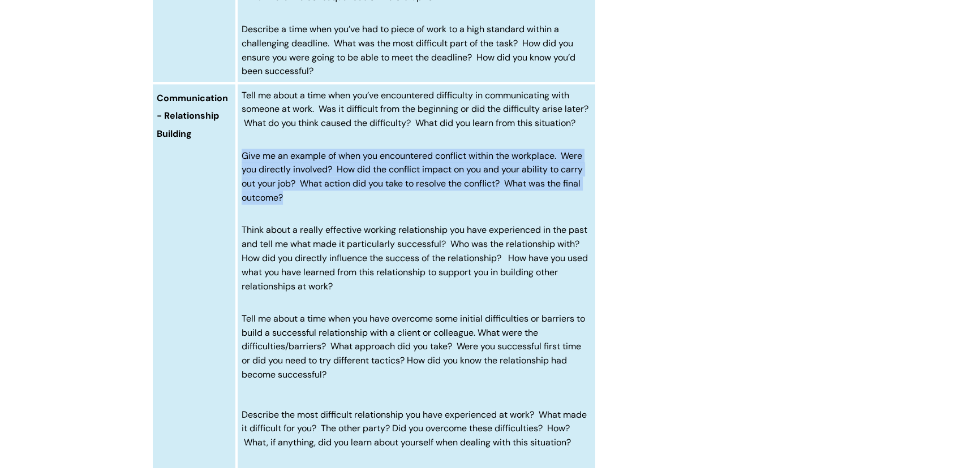  I want to click on span: Describe a time when you’ve had to piece of work to a high standard within a challenging deadline..., so click(408, 50).